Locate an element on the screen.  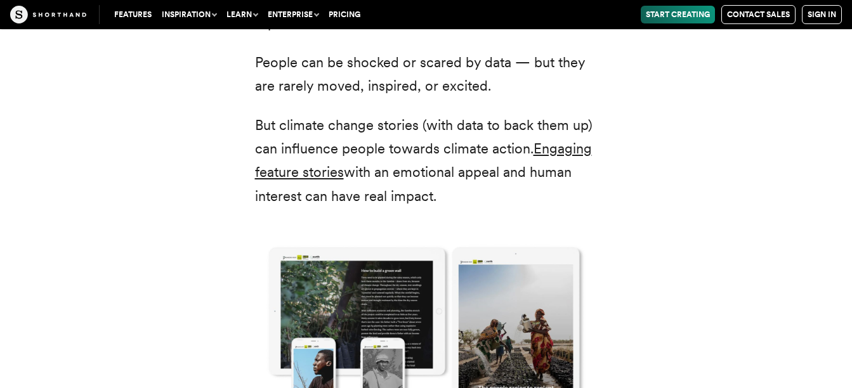
a: Contact Sales is located at coordinates (758, 15).